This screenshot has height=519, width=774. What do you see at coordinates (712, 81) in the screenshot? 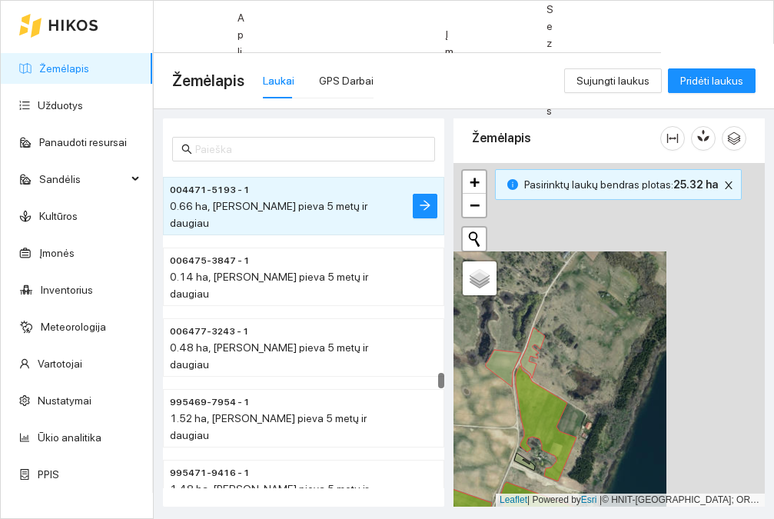
I see `a: Pridėti laukus` at bounding box center [712, 81].